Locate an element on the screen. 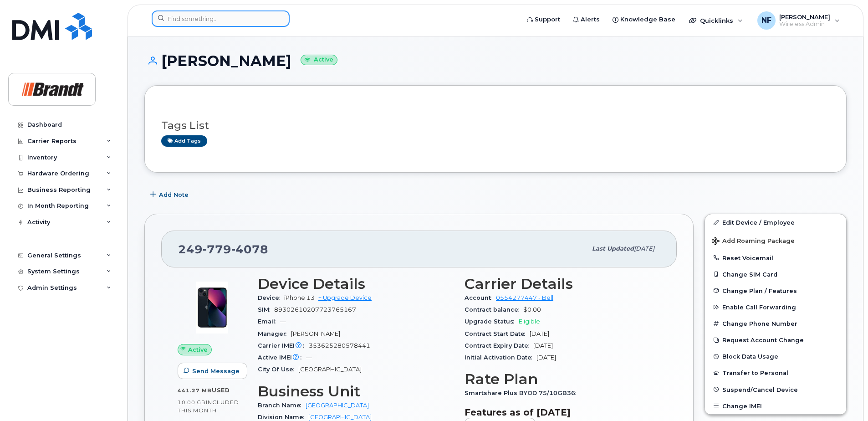 This screenshot has height=421, width=868. button: Send Message is located at coordinates (212, 371).